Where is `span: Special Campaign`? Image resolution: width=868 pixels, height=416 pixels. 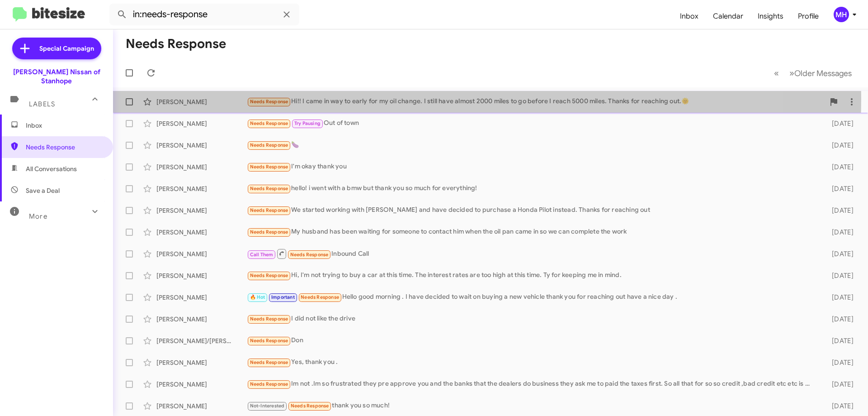 span: Special Campaign is located at coordinates (66, 48).